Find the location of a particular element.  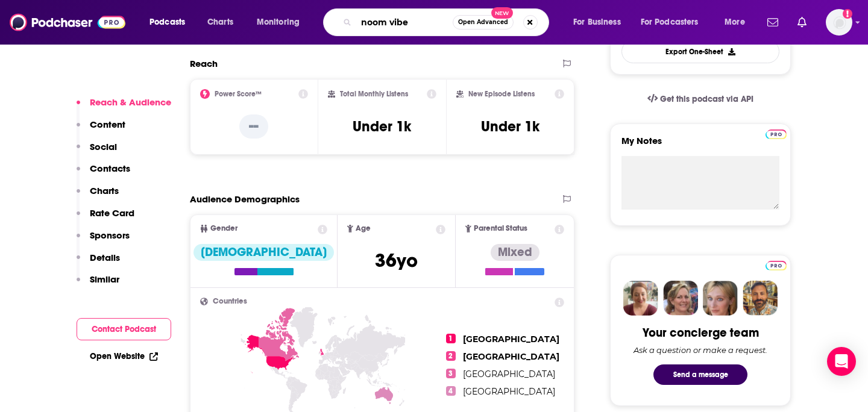

img: Jon Profile is located at coordinates (760, 298).